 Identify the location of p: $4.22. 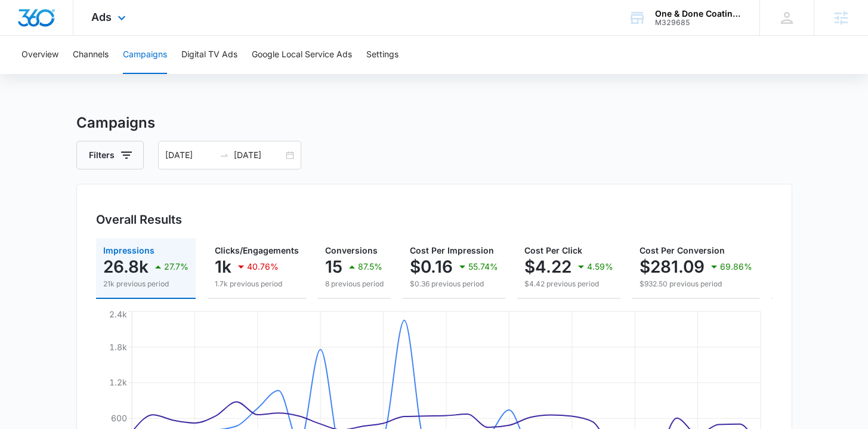
(548, 267).